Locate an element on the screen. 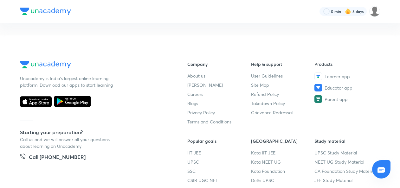 The width and height of the screenshot is (400, 188). a: Delhi UPSC is located at coordinates (283, 180).